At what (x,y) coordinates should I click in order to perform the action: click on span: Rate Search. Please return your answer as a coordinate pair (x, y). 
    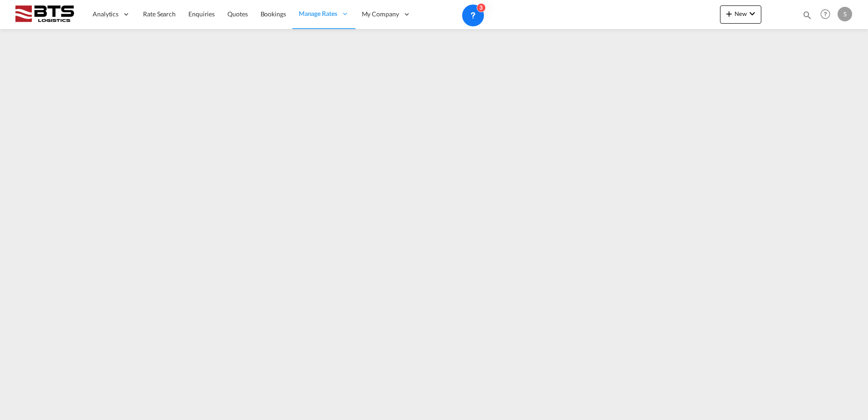
    Looking at the image, I should click on (160, 14).